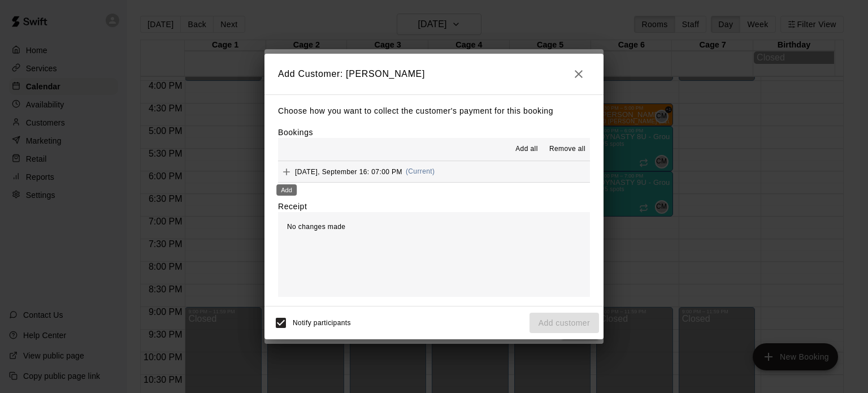  Describe the element at coordinates (296, 133) in the screenshot. I see `label: Bookings` at that location.